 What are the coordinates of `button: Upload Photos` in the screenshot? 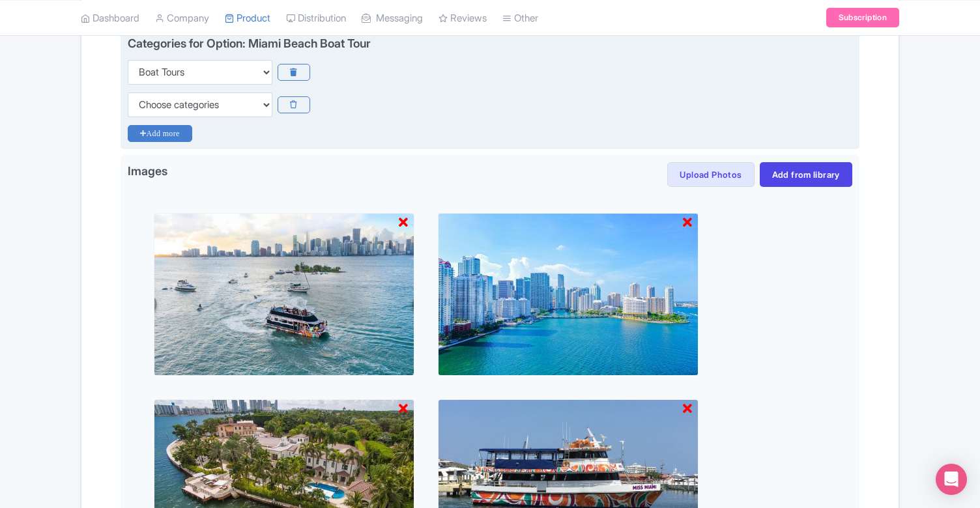 It's located at (710, 174).